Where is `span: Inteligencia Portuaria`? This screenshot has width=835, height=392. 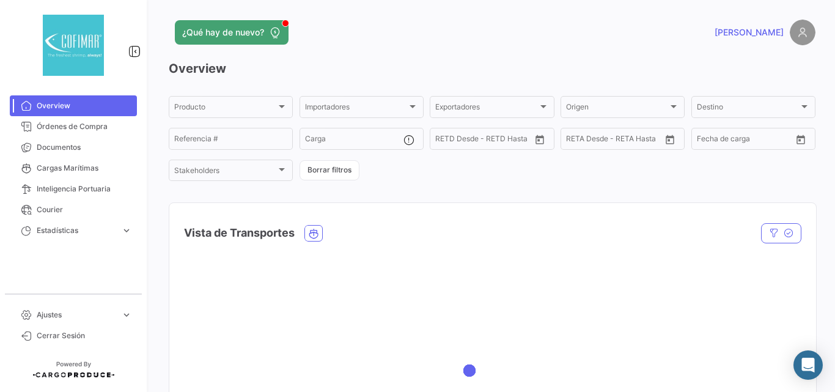
span: Inteligencia Portuaria is located at coordinates (84, 189).